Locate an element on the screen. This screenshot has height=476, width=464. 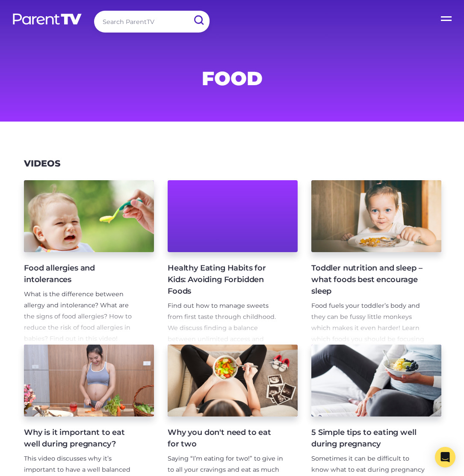
a: Healthy Eating Habits for Kids: Avoiding Forbidden Foods Find out how to manage sweets from first... is located at coordinates (233, 262).